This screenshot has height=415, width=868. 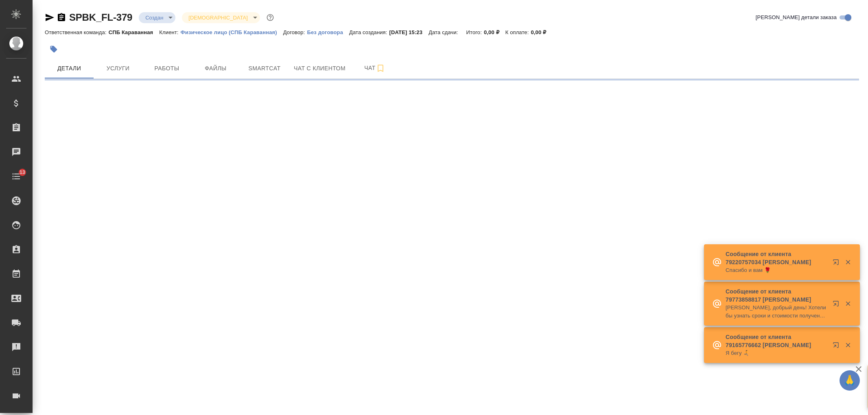 What do you see at coordinates (265, 69) in the screenshot?
I see `span: Smartcat` at bounding box center [265, 69].